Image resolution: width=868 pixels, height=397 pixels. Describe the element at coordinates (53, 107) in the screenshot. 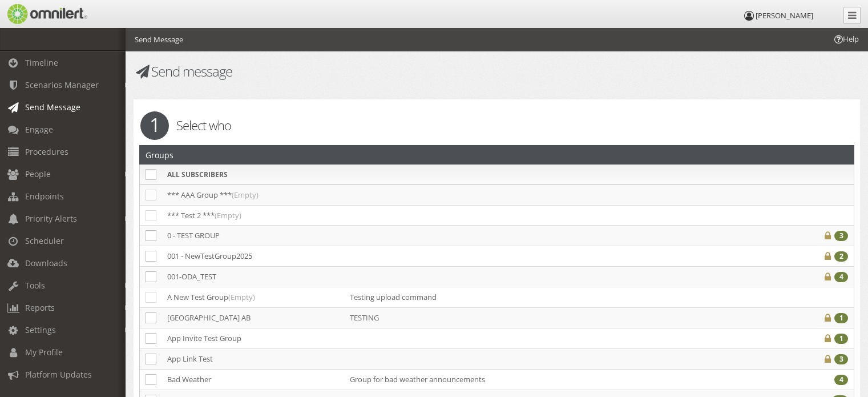

I see `span: Send Message` at that location.